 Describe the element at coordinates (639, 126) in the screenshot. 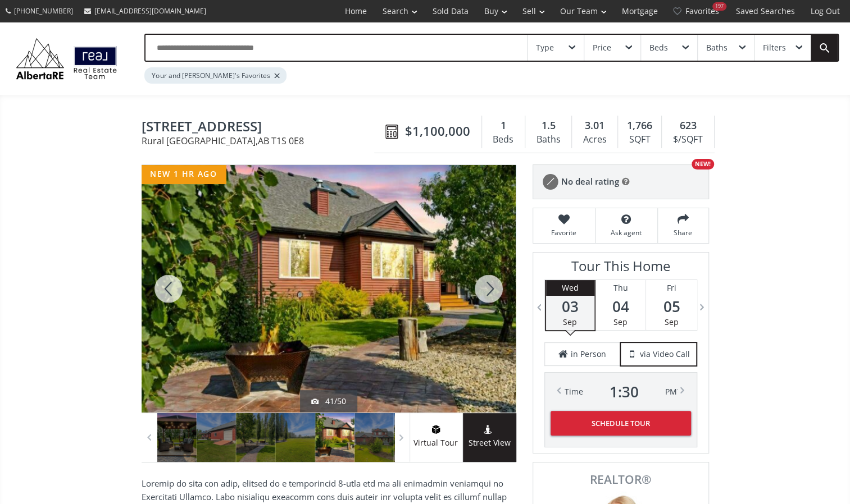

I see `span: 1,766` at that location.